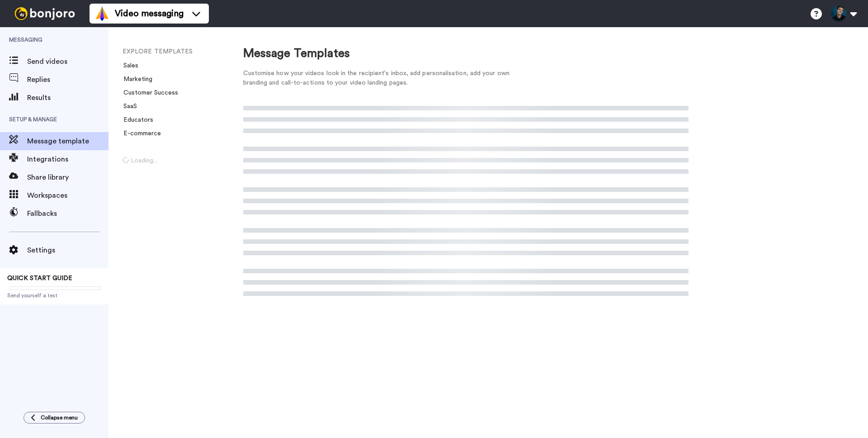 Image resolution: width=868 pixels, height=438 pixels. What do you see at coordinates (68, 80) in the screenshot?
I see `span: Replies` at bounding box center [68, 80].